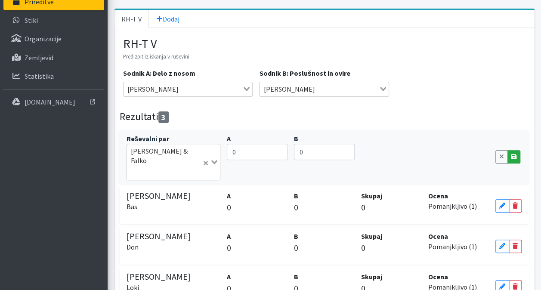 The height and width of the screenshot is (290, 541). What do you see at coordinates (54, 39) in the screenshot?
I see `a: Organizacije` at bounding box center [54, 39].